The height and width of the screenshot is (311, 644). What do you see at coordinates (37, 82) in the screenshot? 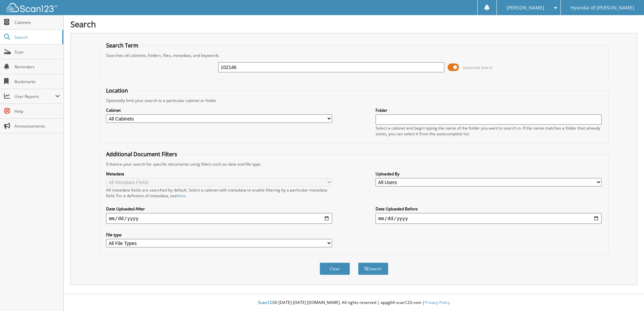
I see `span: Bookmarks` at bounding box center [37, 82].